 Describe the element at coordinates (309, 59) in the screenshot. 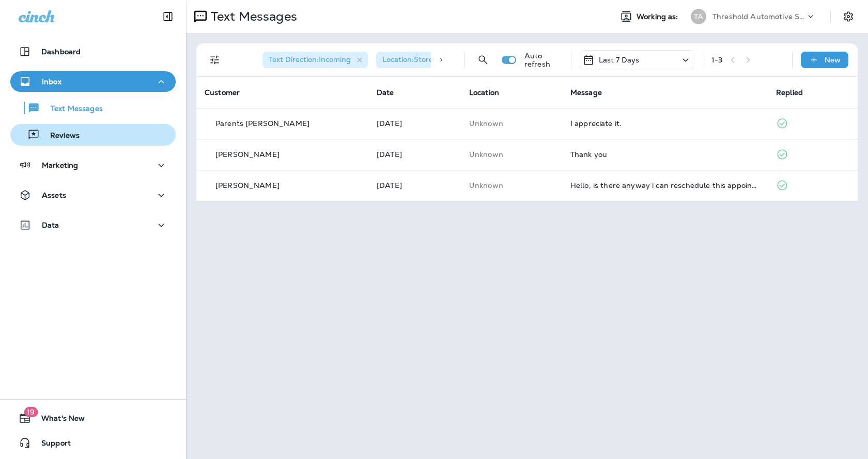

I see `span: Text Direction : Incoming` at that location.